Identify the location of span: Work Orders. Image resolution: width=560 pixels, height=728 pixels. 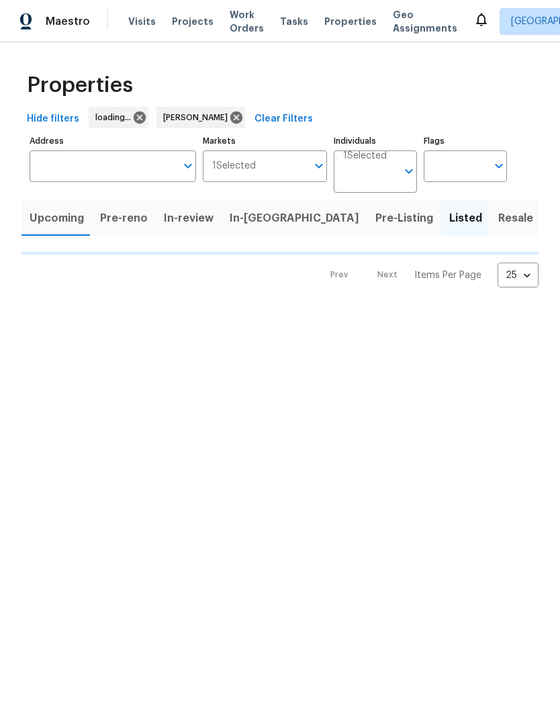
(246, 21).